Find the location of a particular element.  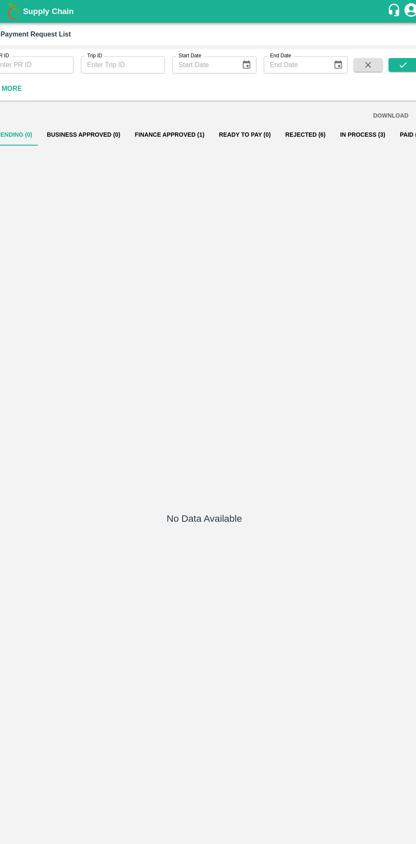

button: Finance Approved (1) is located at coordinates (175, 126).